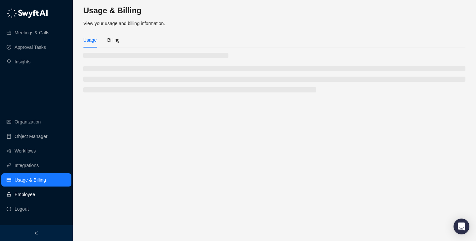  Describe the element at coordinates (461, 227) in the screenshot. I see `div: Open Intercom Messenger` at that location.